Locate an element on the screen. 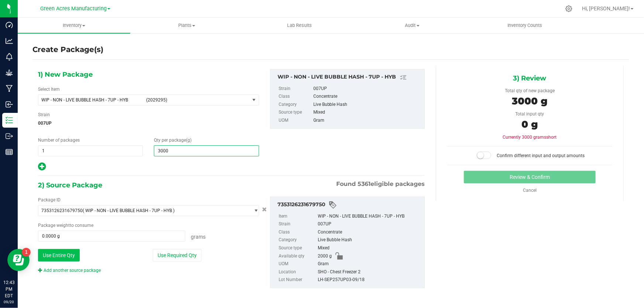  inline-svg: Inventory is located at coordinates (9, 120).